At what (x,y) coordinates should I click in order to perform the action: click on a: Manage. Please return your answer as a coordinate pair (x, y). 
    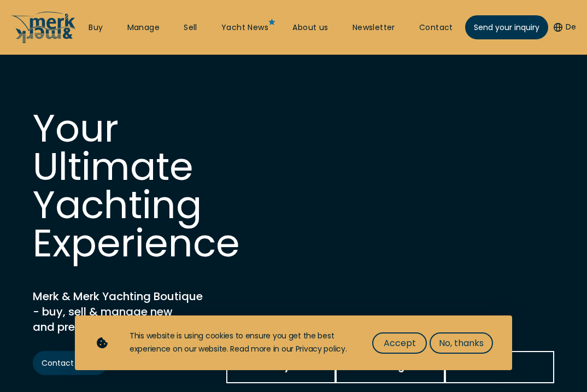
    Looking at the image, I should click on (143, 28).